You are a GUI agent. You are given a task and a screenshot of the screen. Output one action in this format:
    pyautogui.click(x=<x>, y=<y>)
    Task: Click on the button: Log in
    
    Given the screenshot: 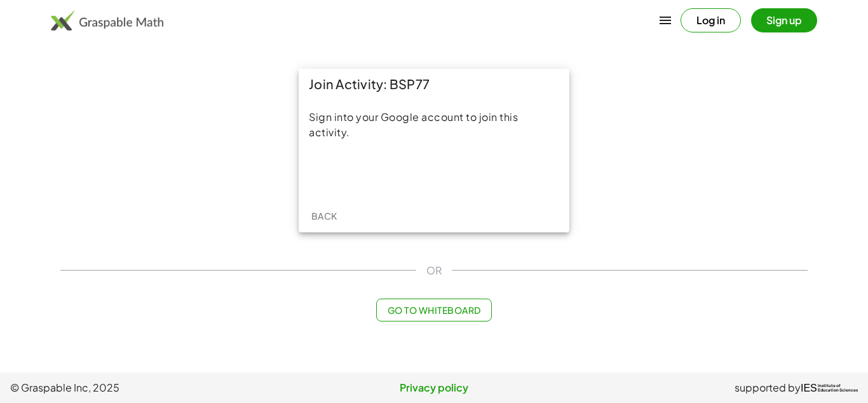 What is the action you would take?
    pyautogui.click(x=711, y=20)
    